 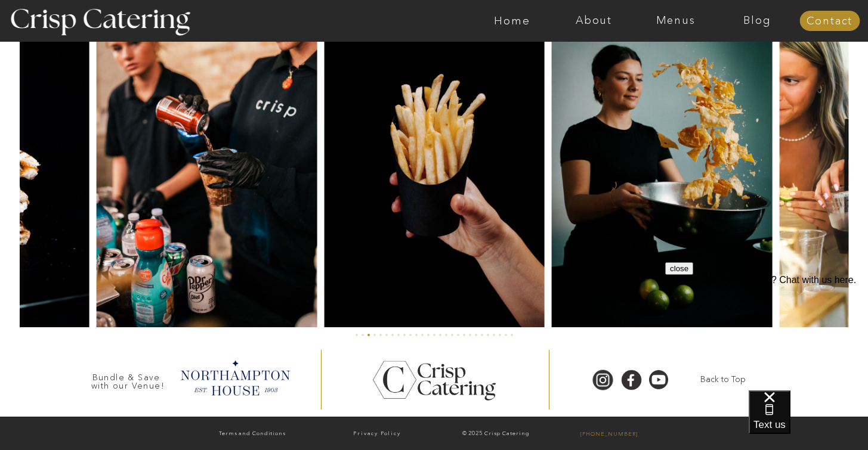 What do you see at coordinates (363, 335) in the screenshot?
I see `li: Page dot 2` at bounding box center [363, 335].